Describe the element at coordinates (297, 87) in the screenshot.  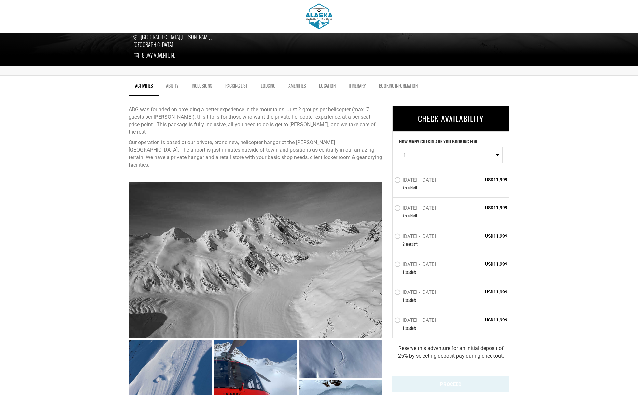
I see `a: Amenities` at that location.